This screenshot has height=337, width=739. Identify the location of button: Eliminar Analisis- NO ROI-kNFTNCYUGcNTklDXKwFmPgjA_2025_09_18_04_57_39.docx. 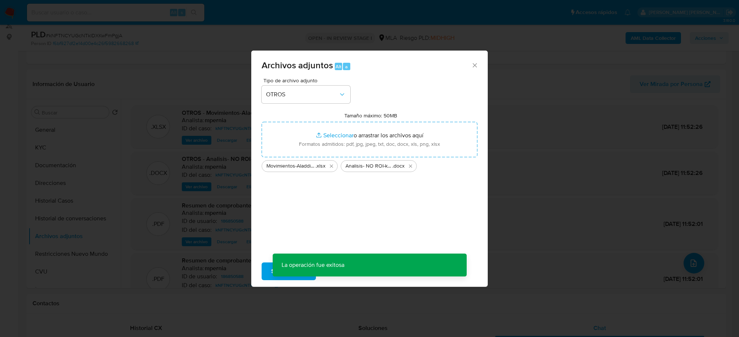
(410, 166).